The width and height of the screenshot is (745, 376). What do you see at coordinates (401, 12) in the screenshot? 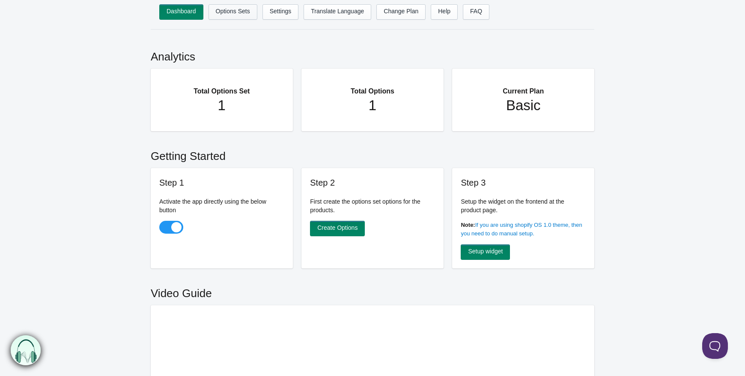
I see `a: Change Plan` at bounding box center [401, 12].